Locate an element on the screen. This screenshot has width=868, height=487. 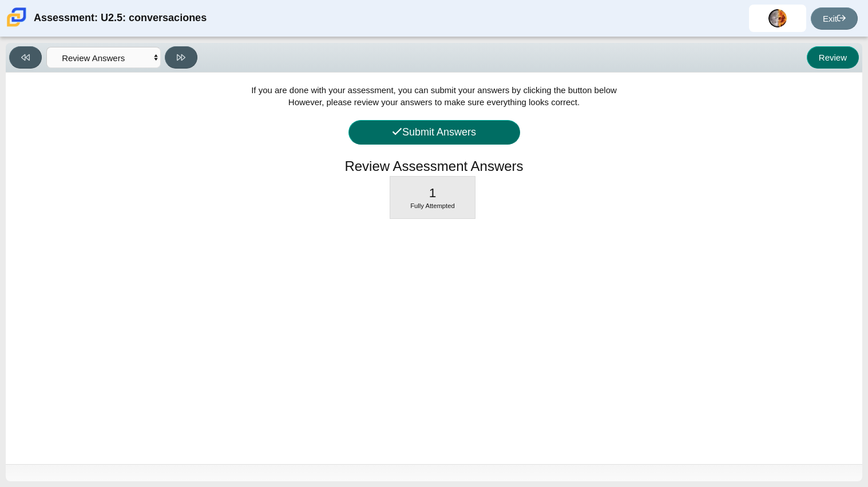
span: 1 is located at coordinates (432, 193).